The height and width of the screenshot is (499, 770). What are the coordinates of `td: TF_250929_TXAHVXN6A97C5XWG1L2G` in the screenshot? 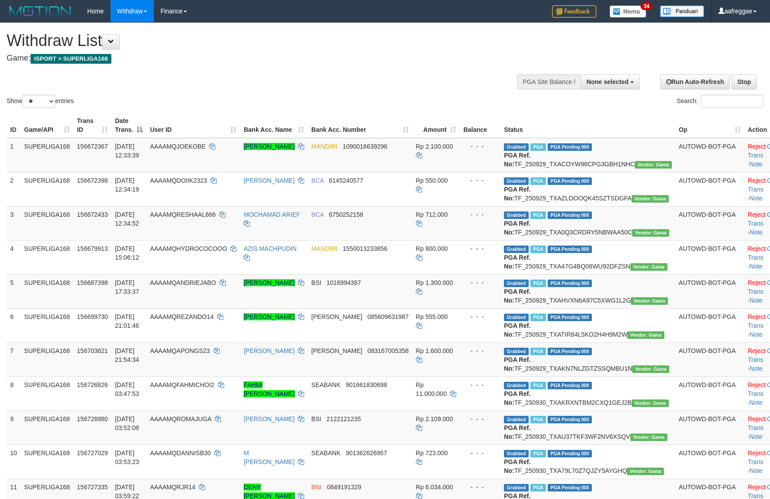 It's located at (588, 291).